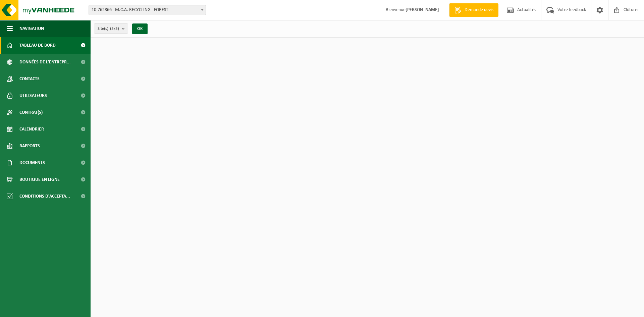 Image resolution: width=644 pixels, height=317 pixels. I want to click on span: Contrat(s), so click(31, 112).